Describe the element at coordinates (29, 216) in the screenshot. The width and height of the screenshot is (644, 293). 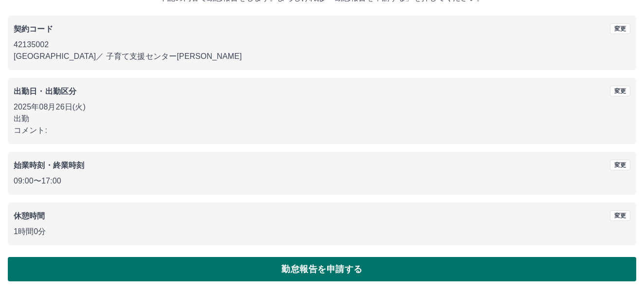
I see `b: 休憩時間` at that location.